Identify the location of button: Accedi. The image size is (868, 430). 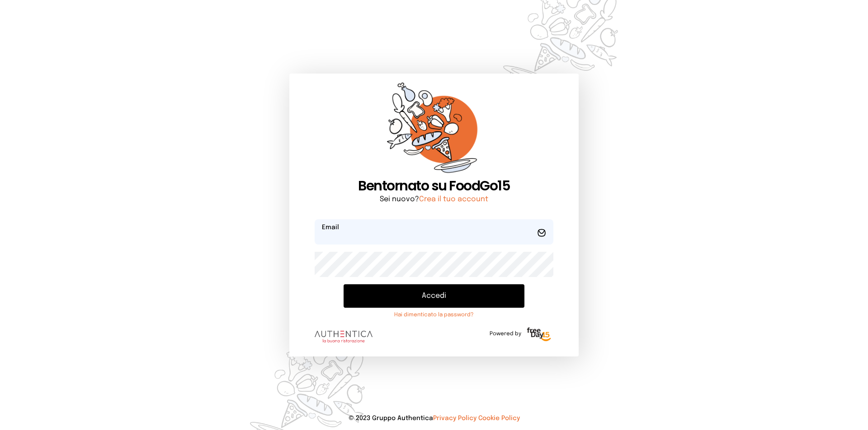
(434, 296).